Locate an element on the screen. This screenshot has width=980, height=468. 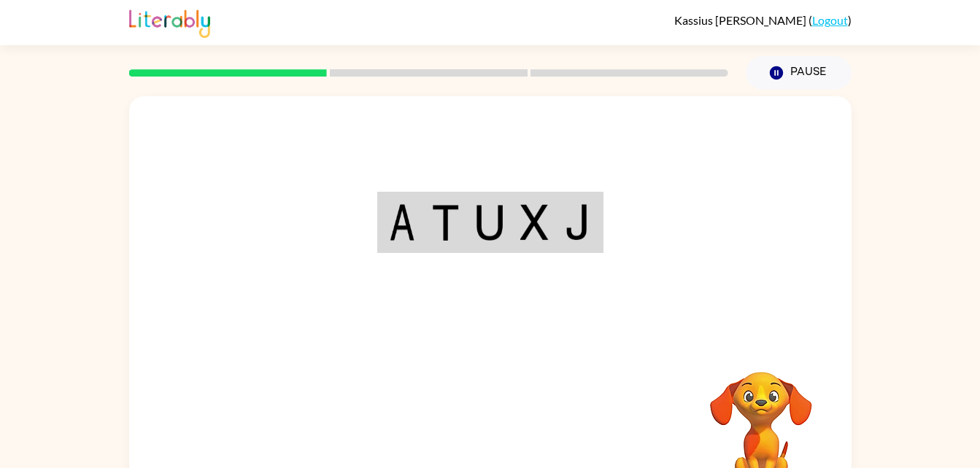
a: Logout is located at coordinates (829, 20).